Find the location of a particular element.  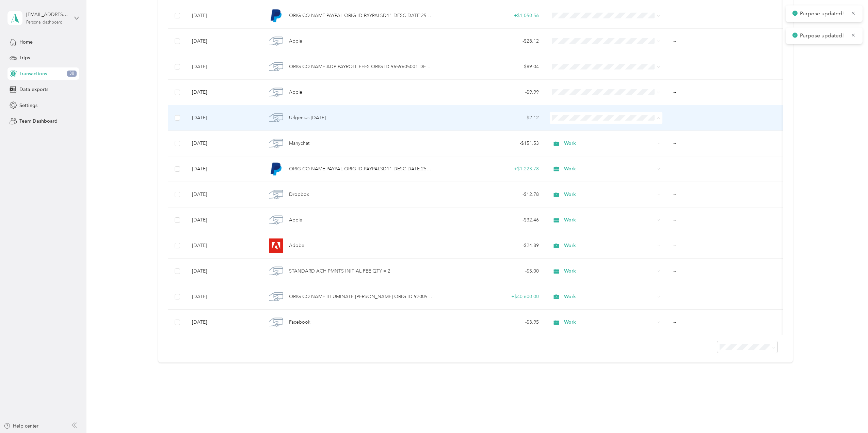

img: ORIG CO NAME:PAYPAL ORIG ID:PAYPALSD11 DESC DATE:250801 CO ENTRY DESCR:TRANSFER SEC:PPD TRACE#:09... is located at coordinates (276, 169).